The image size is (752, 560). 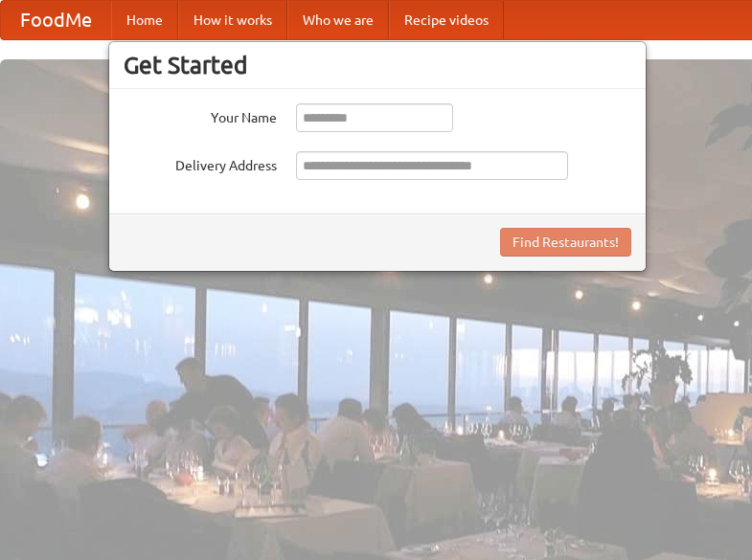 I want to click on a: FoodMe, so click(x=55, y=20).